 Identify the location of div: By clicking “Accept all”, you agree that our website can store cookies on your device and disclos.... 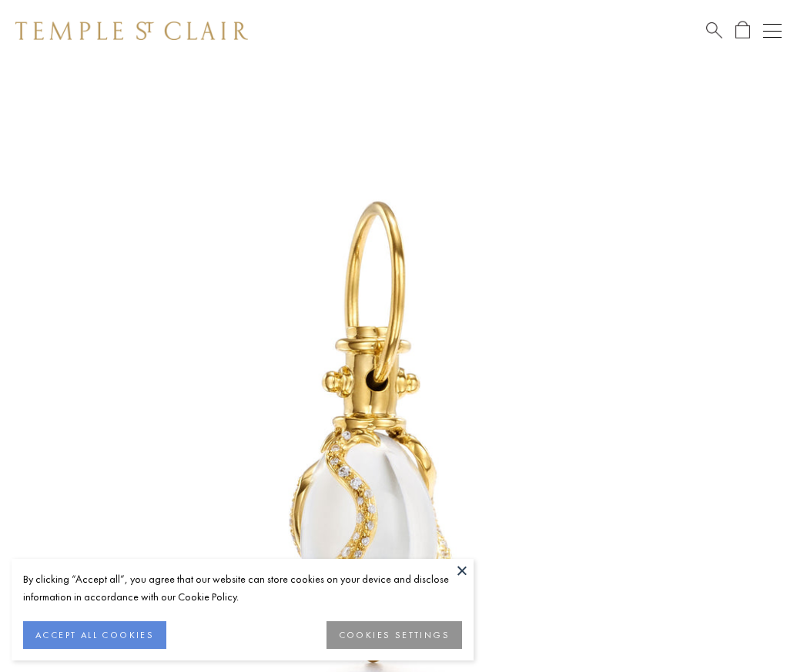
(242, 588).